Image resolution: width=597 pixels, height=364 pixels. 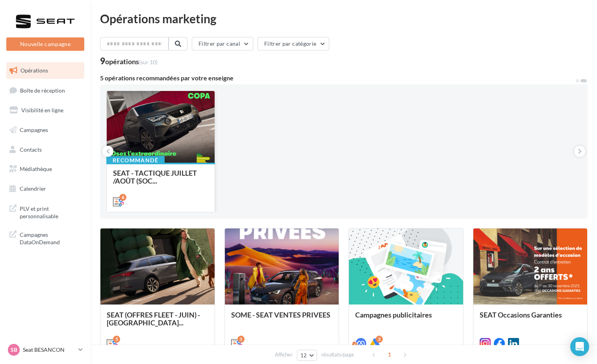 I want to click on span: Campagnes publicitaires, so click(x=394, y=314).